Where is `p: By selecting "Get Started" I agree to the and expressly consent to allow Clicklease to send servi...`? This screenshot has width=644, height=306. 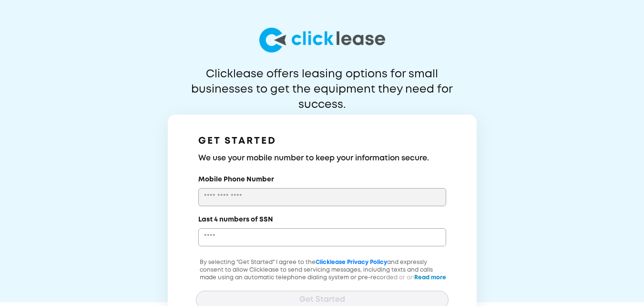
p: By selecting "Get Started" I agree to the and expressly consent to allow Clicklease to send servi... is located at coordinates (322, 281).